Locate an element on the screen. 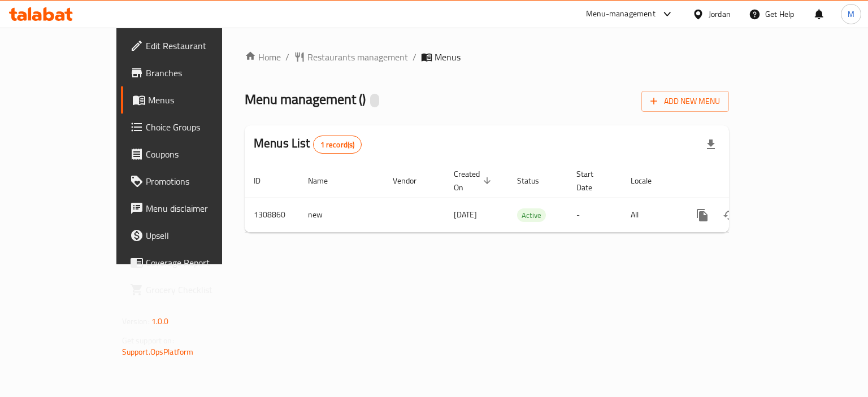 Image resolution: width=868 pixels, height=397 pixels. span: Edit Restaurant is located at coordinates (199, 46).